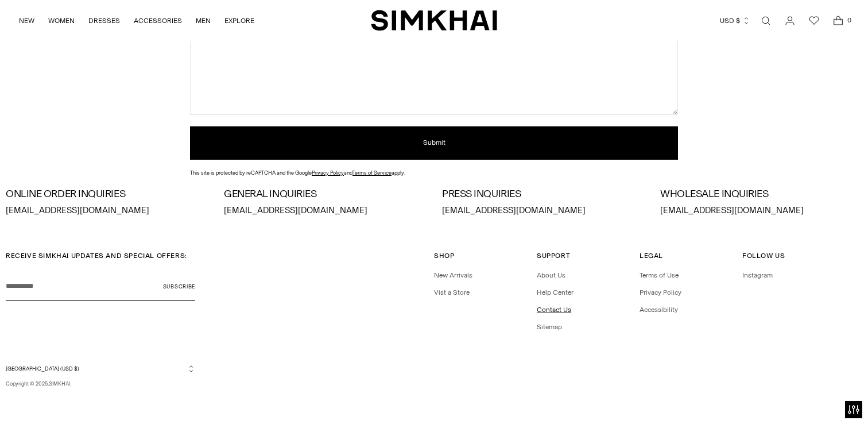 Image resolution: width=868 pixels, height=424 pixels. Describe the element at coordinates (659, 276) in the screenshot. I see `a: Terms of Use` at that location.